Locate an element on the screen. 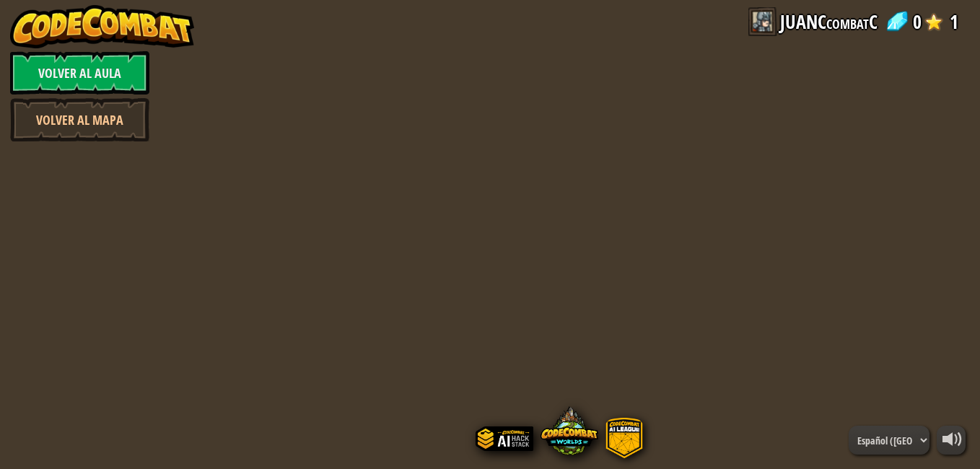  span: 0 is located at coordinates (917, 22).